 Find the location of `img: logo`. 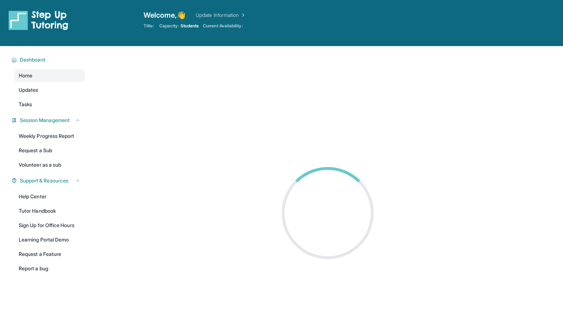

img: logo is located at coordinates (39, 20).